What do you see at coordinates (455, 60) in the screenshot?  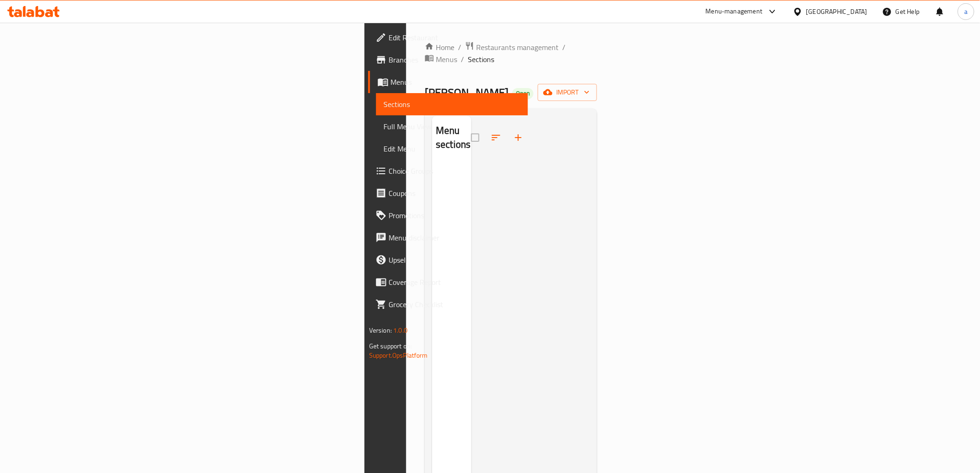 I see `span: Branches` at bounding box center [455, 60].